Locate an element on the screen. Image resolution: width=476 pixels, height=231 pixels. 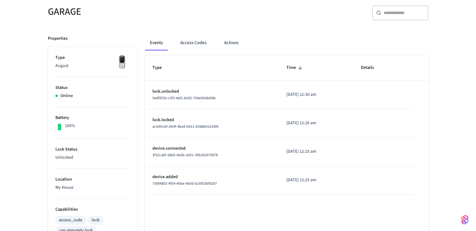
p: Status is located at coordinates (93, 88).